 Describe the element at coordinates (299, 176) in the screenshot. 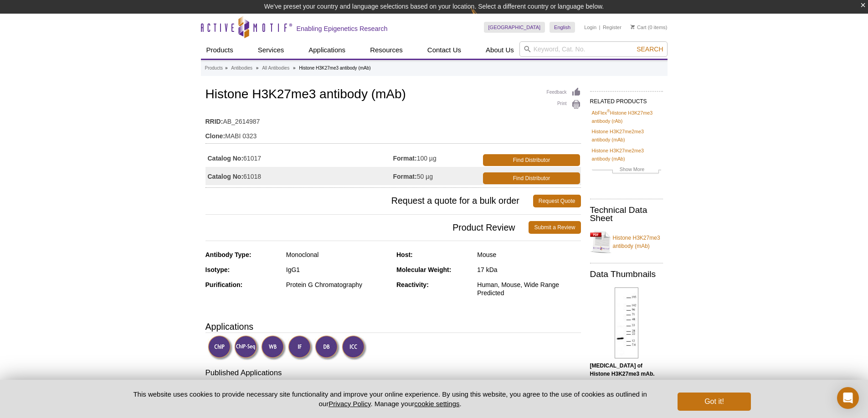

I see `td: 61018` at that location.